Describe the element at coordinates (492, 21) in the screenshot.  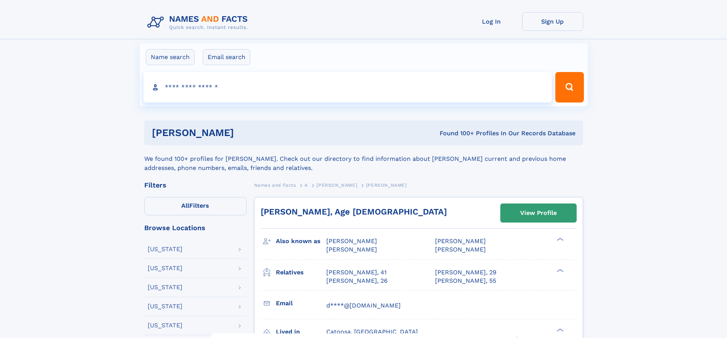
I see `a: Log In` at that location.